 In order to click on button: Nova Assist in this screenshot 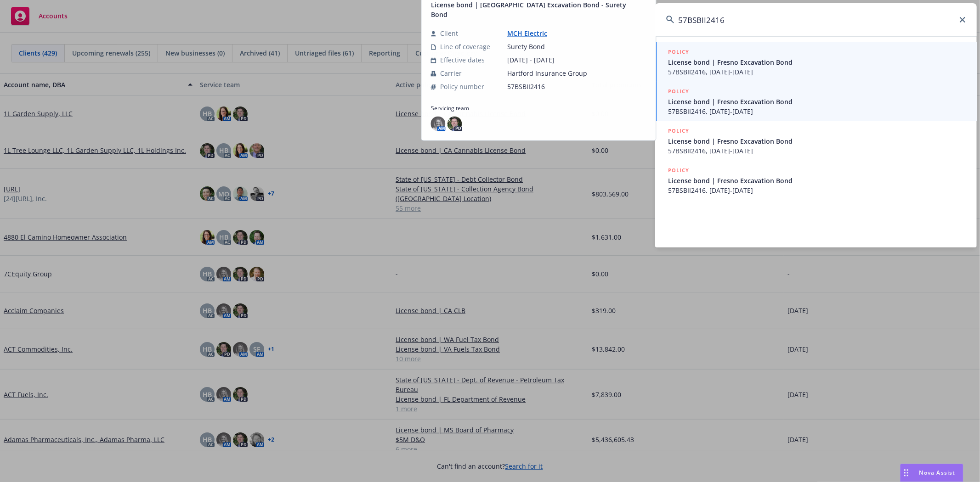, I will do `click(931, 473)`.